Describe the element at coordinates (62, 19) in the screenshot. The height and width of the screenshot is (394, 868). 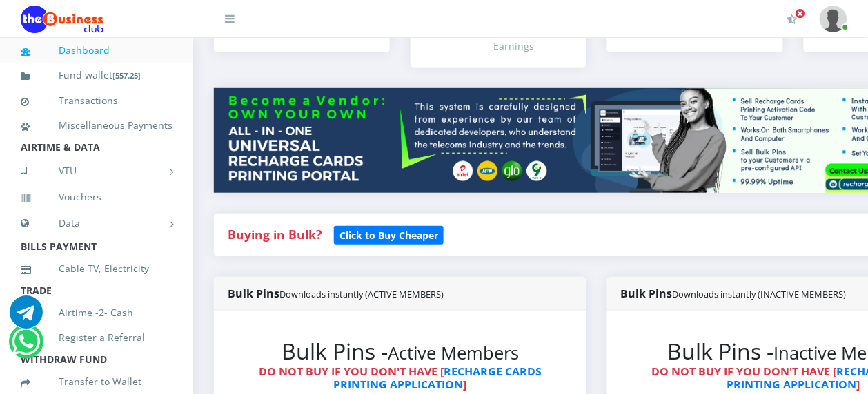
I see `img: Logo` at that location.